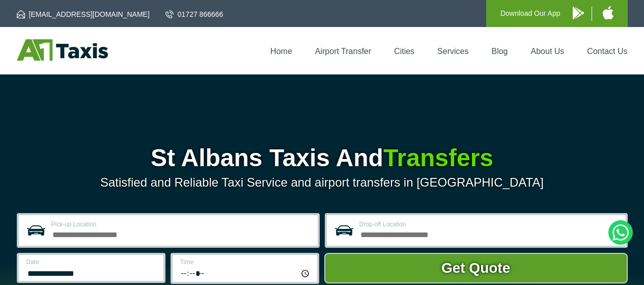  I want to click on p: Download Our App, so click(530, 13).